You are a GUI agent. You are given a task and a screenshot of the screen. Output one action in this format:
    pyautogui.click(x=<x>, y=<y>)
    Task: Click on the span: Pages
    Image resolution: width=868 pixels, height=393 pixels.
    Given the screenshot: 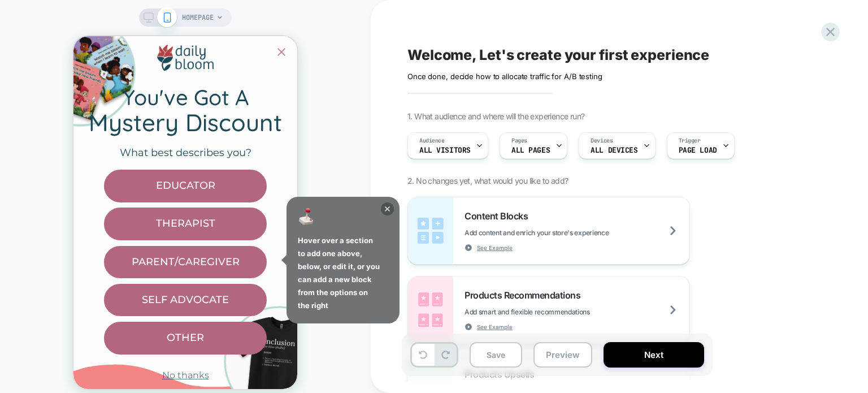 What is the action you would take?
    pyautogui.click(x=520, y=141)
    